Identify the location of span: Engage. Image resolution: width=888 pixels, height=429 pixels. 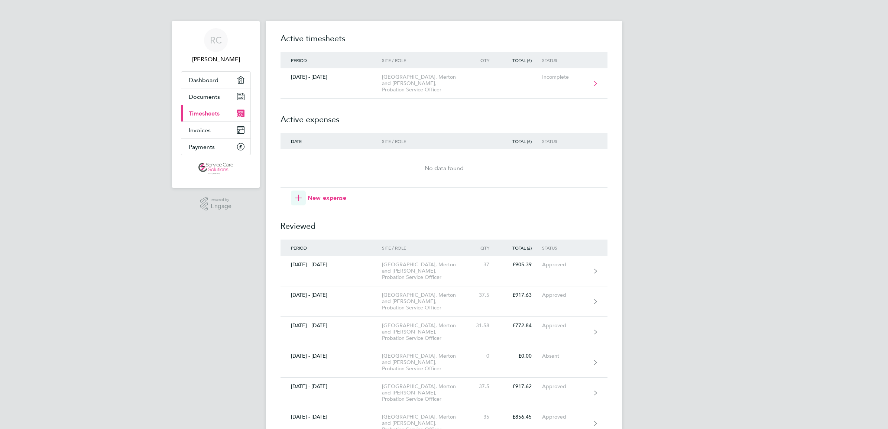
(221, 206).